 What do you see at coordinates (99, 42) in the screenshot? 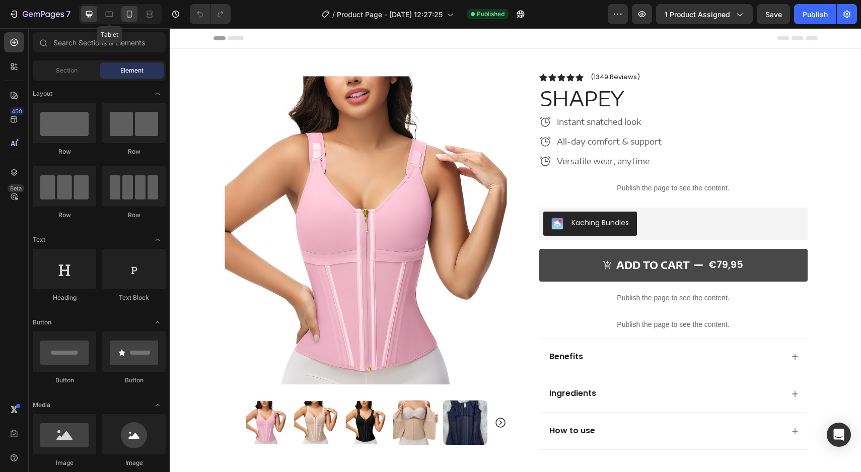
I see `input: Search Sections & Elements` at bounding box center [99, 42].